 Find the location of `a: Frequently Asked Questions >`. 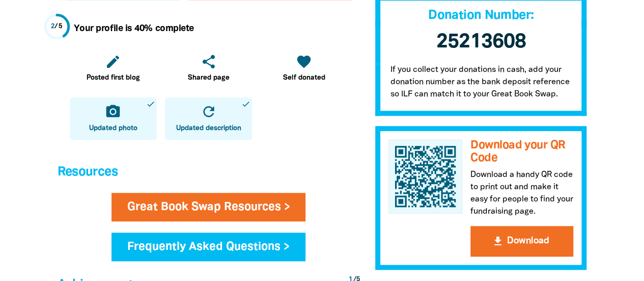

a: Frequently Asked Questions > is located at coordinates (208, 247).